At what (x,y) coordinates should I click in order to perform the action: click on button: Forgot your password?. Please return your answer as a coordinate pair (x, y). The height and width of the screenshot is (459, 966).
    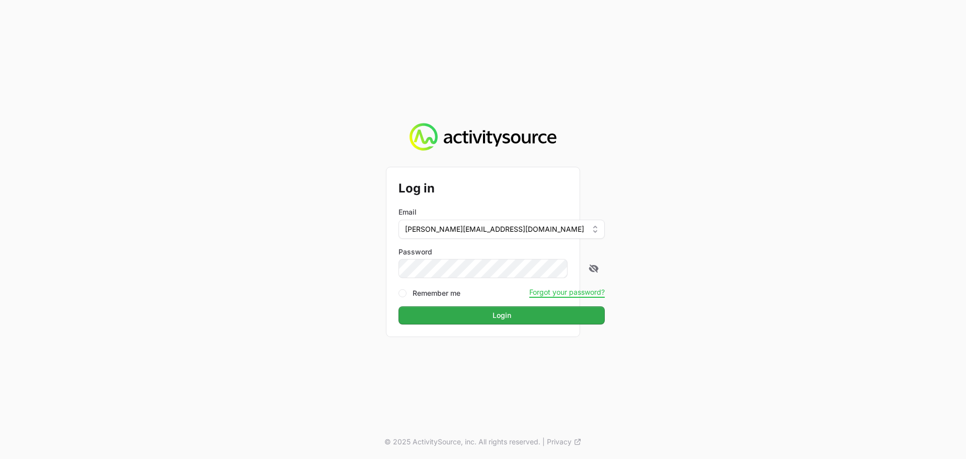
    Looking at the image, I should click on (567, 292).